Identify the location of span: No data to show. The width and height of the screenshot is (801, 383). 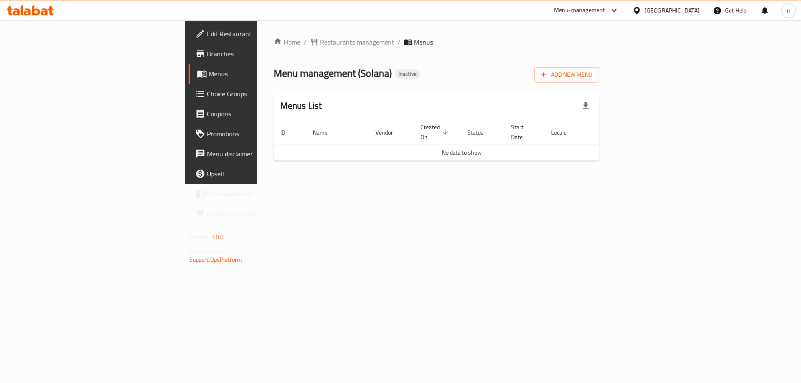
(462, 153).